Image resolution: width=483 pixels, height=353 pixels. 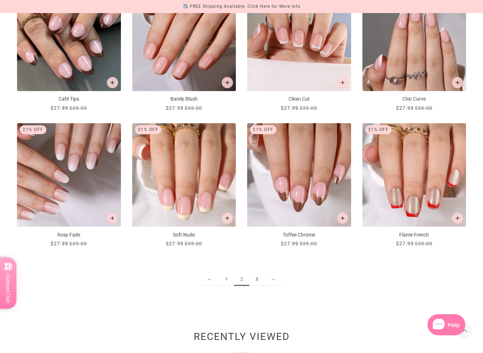 What do you see at coordinates (241, 279) in the screenshot?
I see `span: 2` at bounding box center [241, 279].